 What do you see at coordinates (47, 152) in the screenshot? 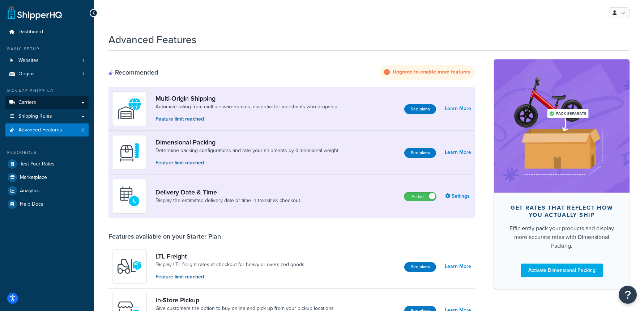
I see `div: Resources` at bounding box center [47, 152].